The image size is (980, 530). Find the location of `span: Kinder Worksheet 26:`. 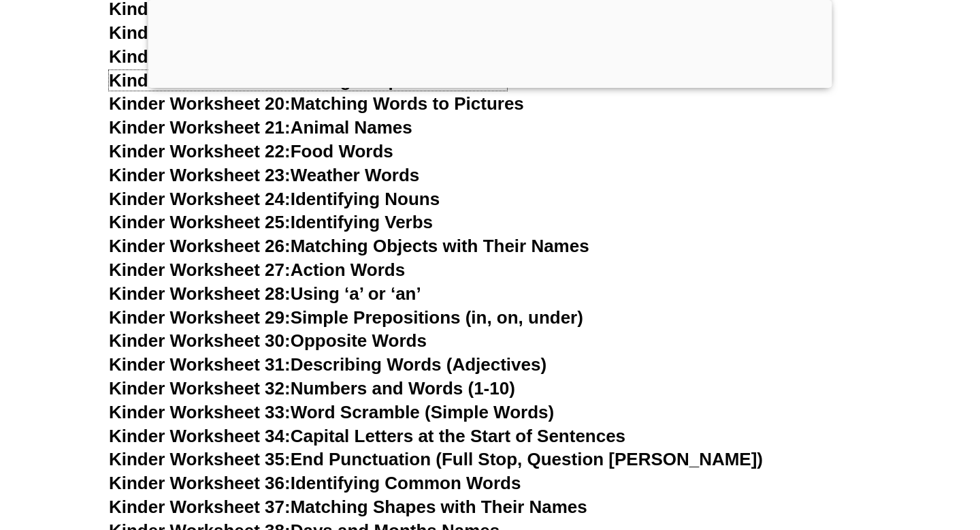

span: Kinder Worksheet 26: is located at coordinates (199, 246).